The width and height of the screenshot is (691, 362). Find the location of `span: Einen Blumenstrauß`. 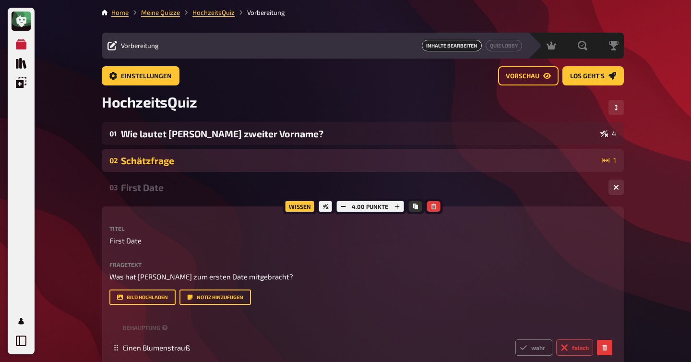

span: Einen Blumenstrauß is located at coordinates (156, 347).